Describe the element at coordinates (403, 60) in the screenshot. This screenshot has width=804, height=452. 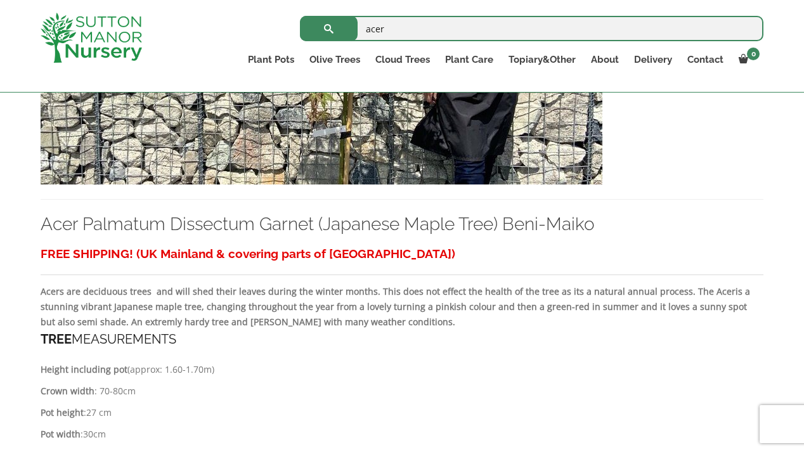
I see `a: Cloud Trees` at that location.